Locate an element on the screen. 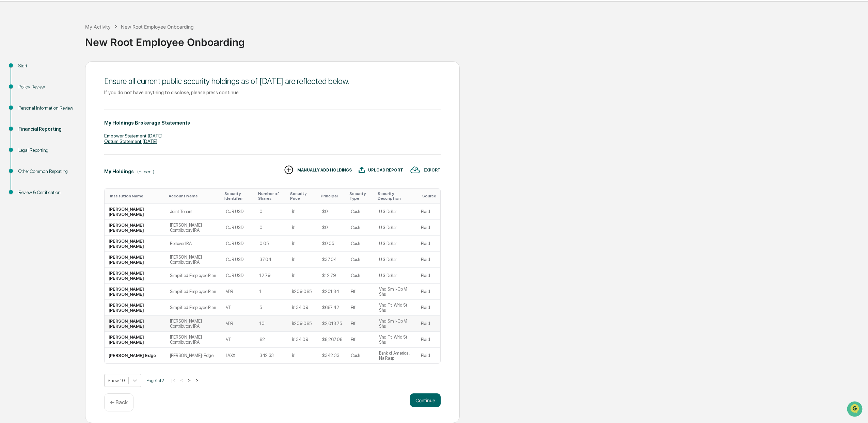 This screenshot has width=868, height=423. div: My Holdings Brokerage Statements is located at coordinates (147, 123).